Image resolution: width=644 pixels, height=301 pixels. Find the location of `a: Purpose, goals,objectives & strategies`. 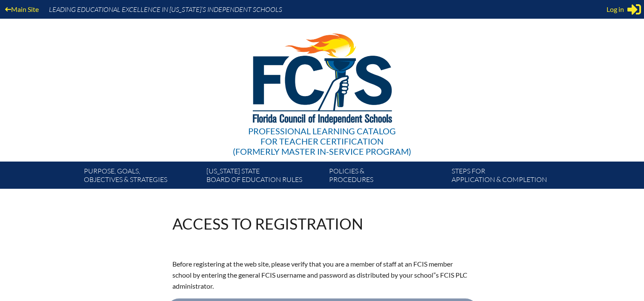

a: Purpose, goals,objectives & strategies is located at coordinates (142, 177).